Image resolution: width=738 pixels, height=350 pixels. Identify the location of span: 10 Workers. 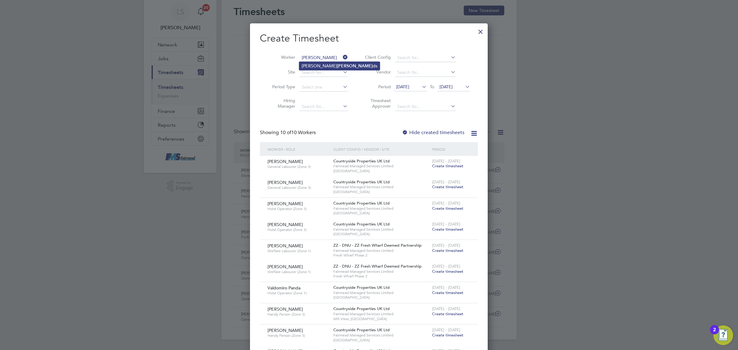
(298, 133).